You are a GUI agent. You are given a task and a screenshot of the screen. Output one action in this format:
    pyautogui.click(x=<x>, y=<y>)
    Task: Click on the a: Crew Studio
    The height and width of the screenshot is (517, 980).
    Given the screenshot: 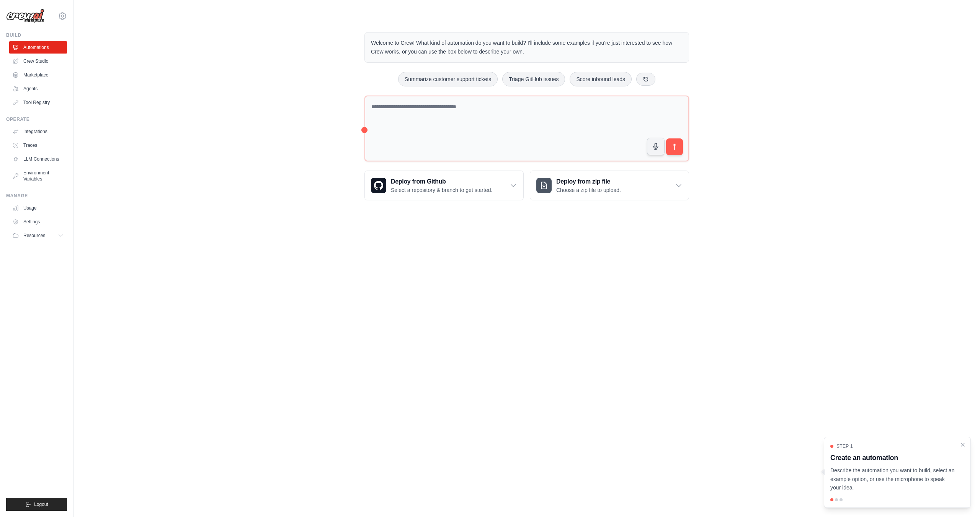 What is the action you would take?
    pyautogui.click(x=38, y=61)
    